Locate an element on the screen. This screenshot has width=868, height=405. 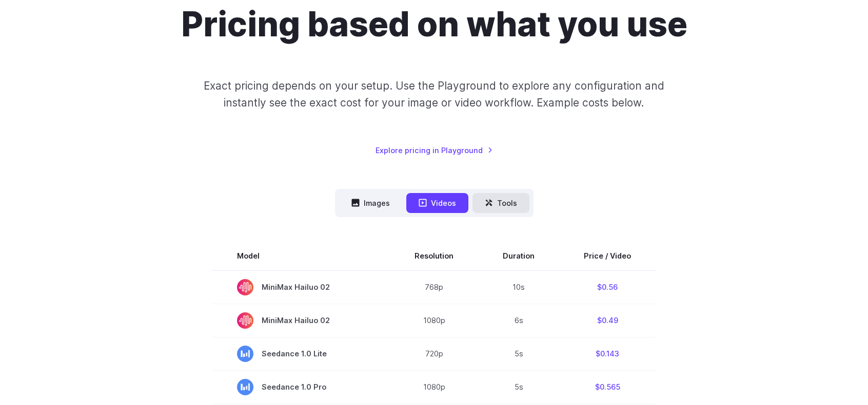
p: Exact pricing depends on your setup. Use the Playground to explore any configuration and instantl... is located at coordinates (434, 94).